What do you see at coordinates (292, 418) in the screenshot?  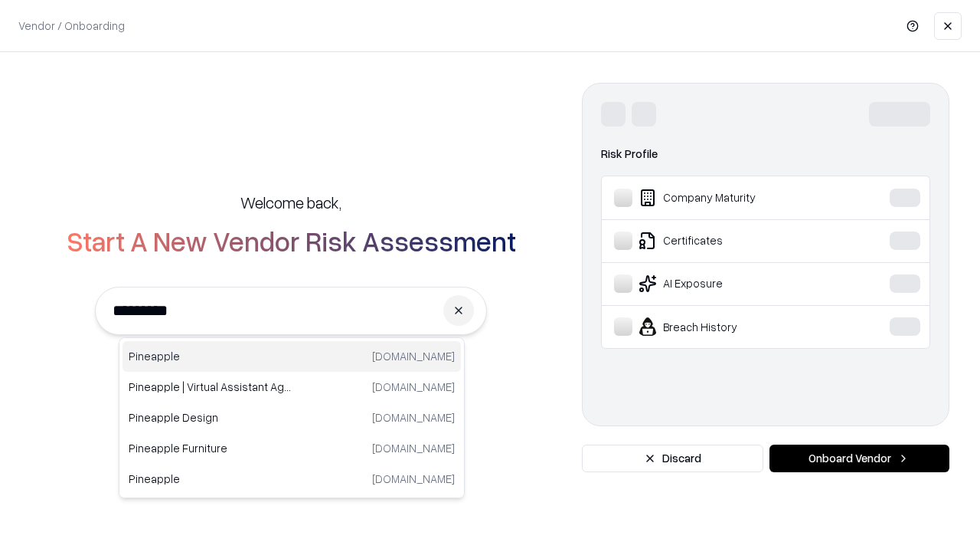 I see `div: Suggestions` at bounding box center [292, 418].